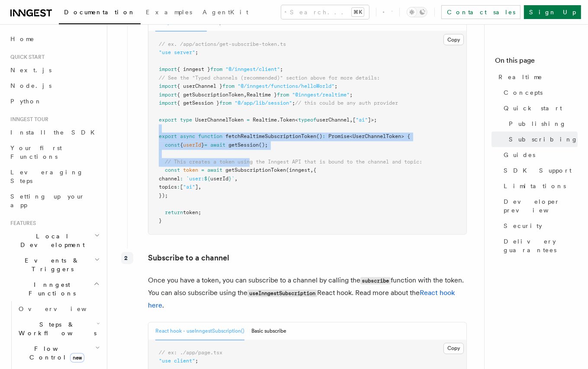 The height and width of the screenshot is (369, 588). What do you see at coordinates (262, 95) in the screenshot?
I see `span: Realtime }` at bounding box center [262, 95].